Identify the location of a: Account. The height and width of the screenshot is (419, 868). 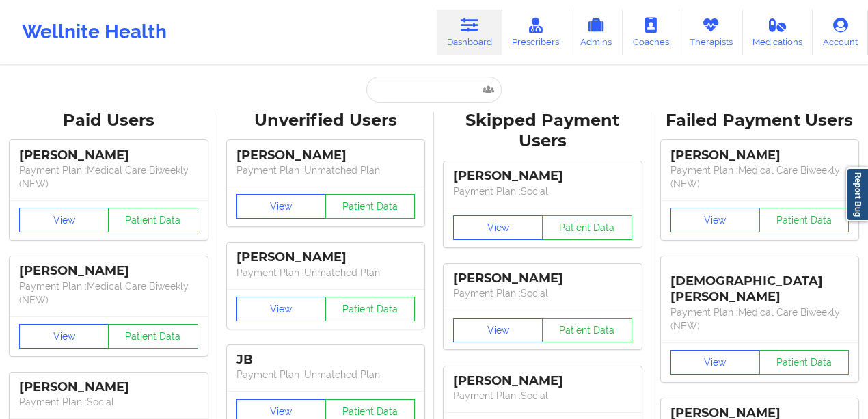
(840, 32).